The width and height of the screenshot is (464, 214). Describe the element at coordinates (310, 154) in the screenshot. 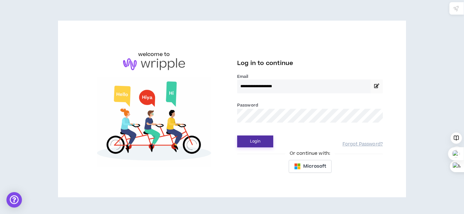

I see `span: Or continue with:` at that location.